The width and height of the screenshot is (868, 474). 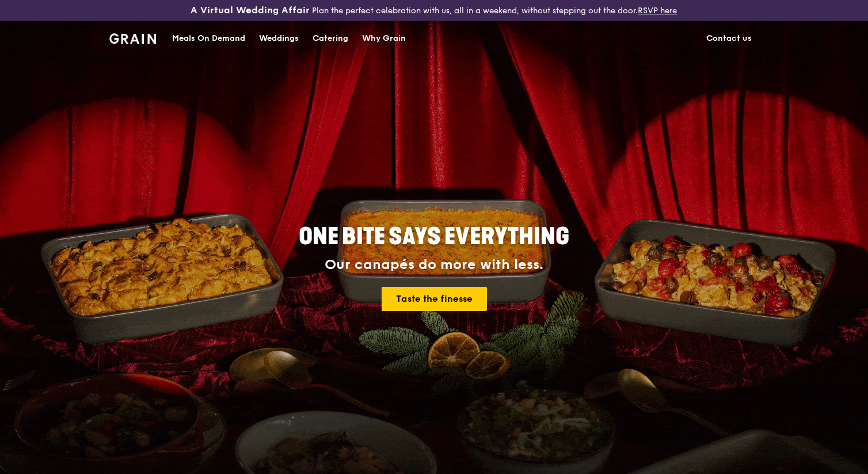 What do you see at coordinates (209, 39) in the screenshot?
I see `div: Meals On Demand` at bounding box center [209, 39].